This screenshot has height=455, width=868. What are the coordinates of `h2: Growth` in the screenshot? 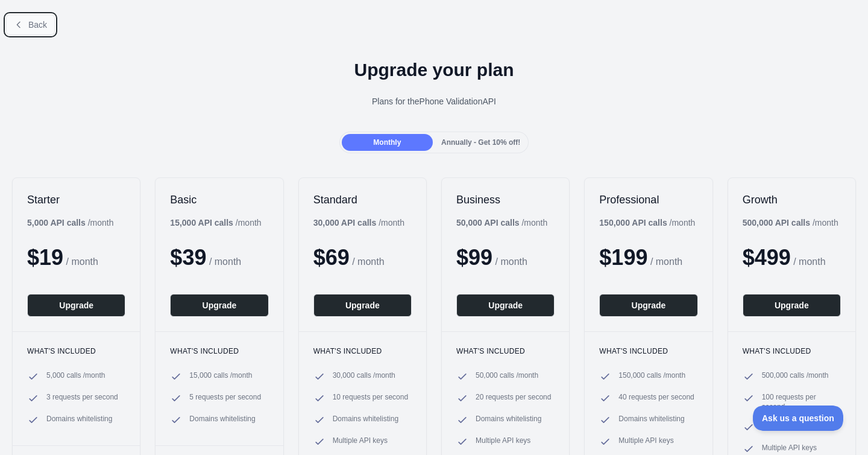 It's located at (792, 200).